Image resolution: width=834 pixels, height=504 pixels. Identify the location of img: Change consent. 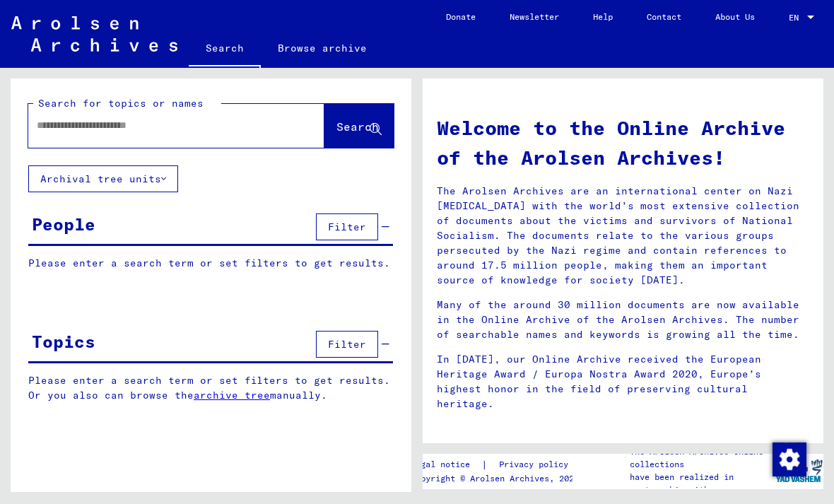
(789, 459).